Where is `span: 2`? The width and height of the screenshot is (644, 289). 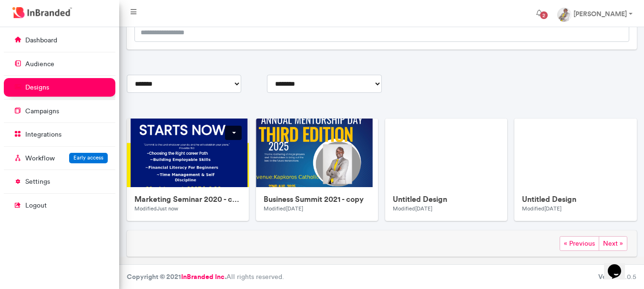
span: 2 is located at coordinates (544, 15).